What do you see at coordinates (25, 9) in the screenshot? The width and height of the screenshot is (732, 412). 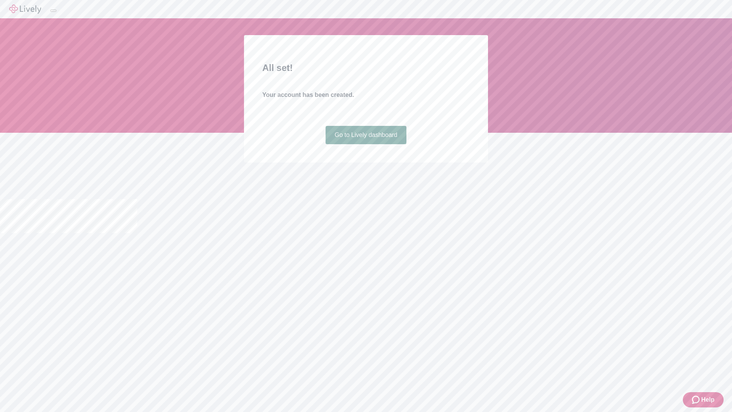 I see `img: Lively` at bounding box center [25, 9].